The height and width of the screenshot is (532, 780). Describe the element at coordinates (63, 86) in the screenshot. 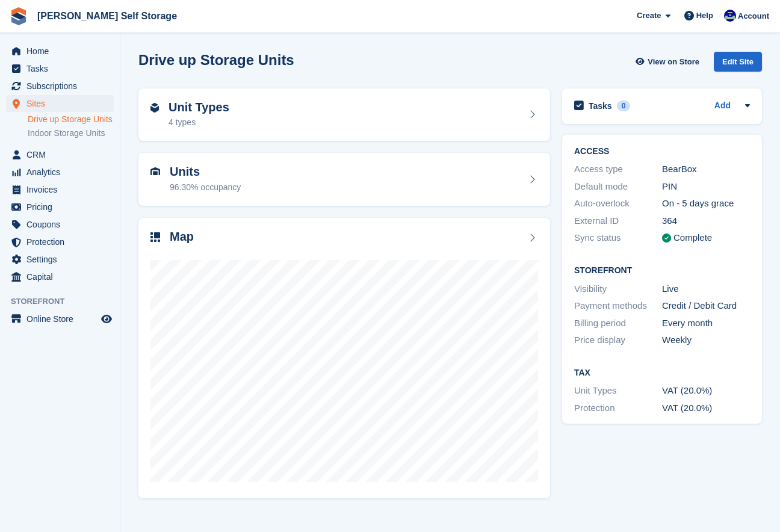

I see `span: Subscriptions` at that location.